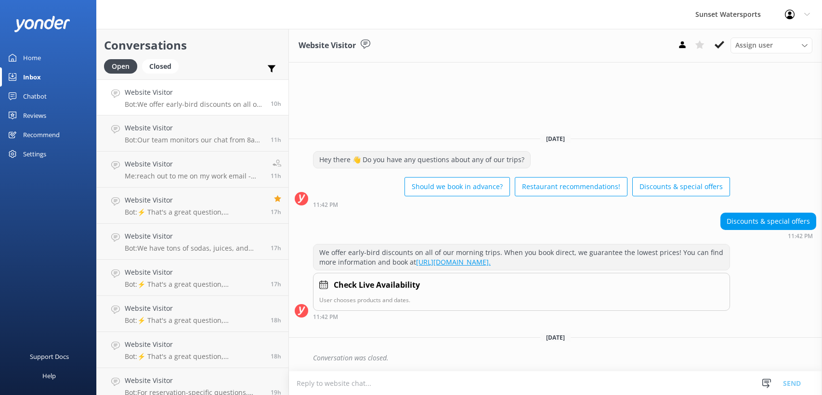 The image size is (822, 395). I want to click on span: 01:49pm 18-Aug-2025 (UTC -05:00) America/Cancun, so click(276, 356).